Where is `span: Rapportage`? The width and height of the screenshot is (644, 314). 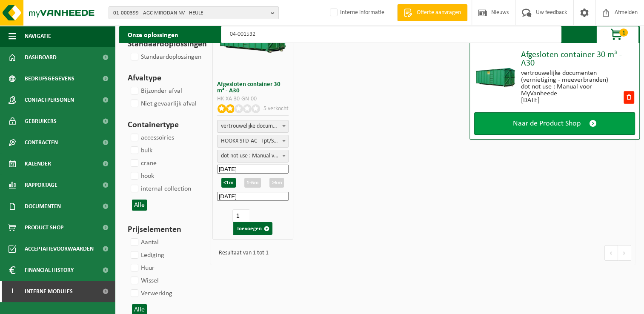
span: Rapportage is located at coordinates (41, 185).